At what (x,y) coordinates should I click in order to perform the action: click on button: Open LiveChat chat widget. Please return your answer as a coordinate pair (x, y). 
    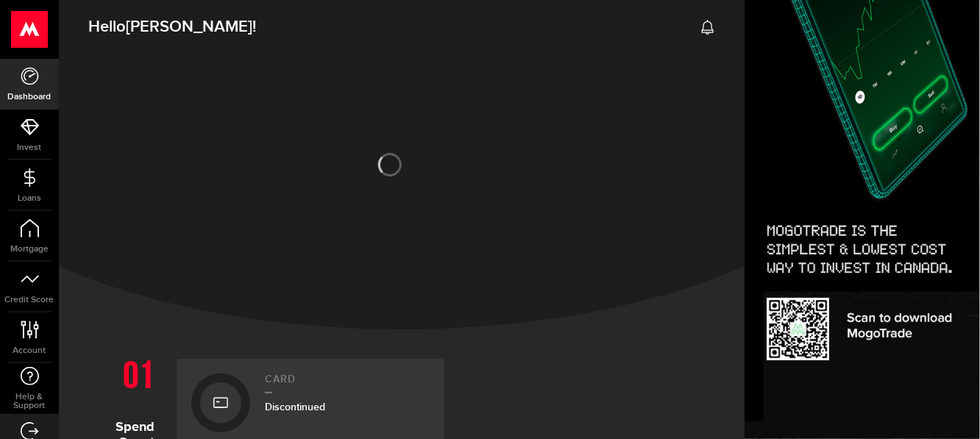
    Looking at the image, I should click on (34, 28).